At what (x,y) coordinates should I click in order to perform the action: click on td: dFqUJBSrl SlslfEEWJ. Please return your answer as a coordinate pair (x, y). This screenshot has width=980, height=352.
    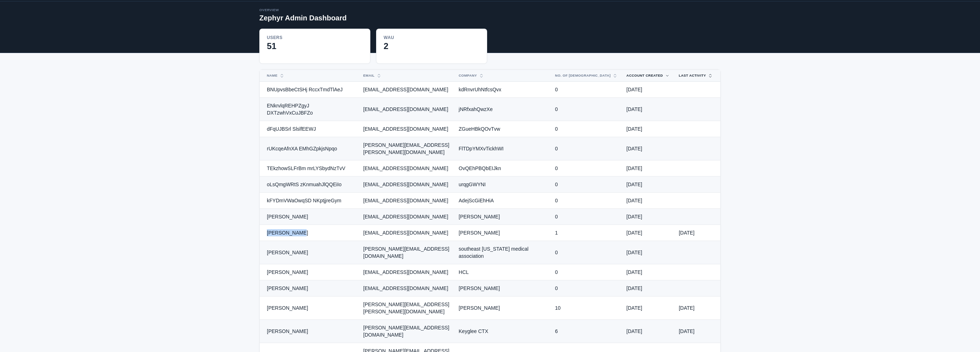
    Looking at the image, I should click on (309, 129).